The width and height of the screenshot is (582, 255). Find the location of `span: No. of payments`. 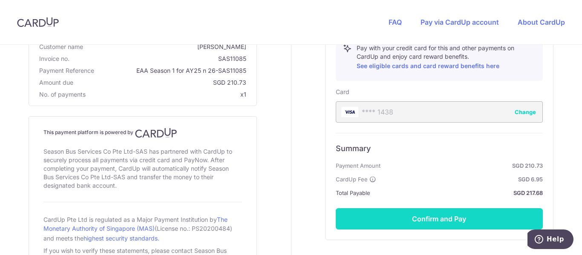

span: No. of payments is located at coordinates (62, 95).